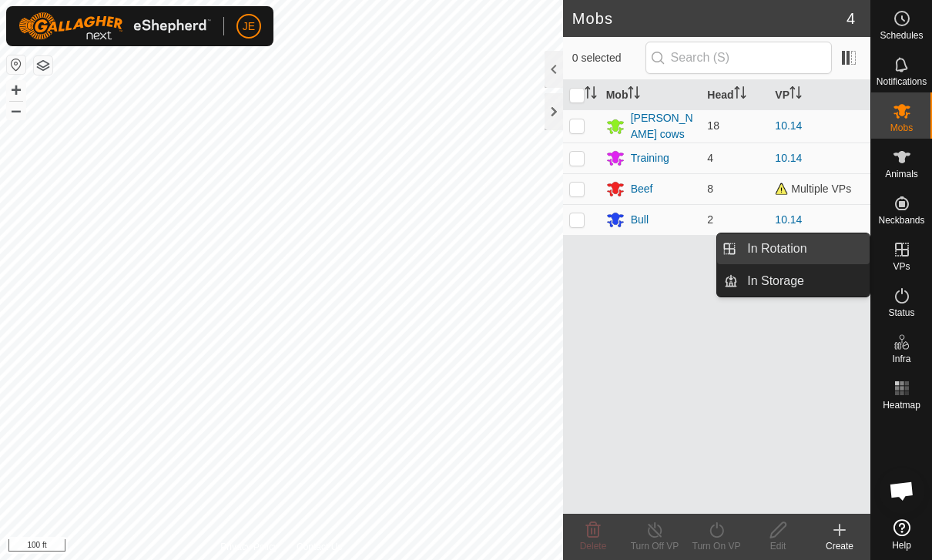 This screenshot has height=560, width=932. I want to click on span: Mobs, so click(901, 128).